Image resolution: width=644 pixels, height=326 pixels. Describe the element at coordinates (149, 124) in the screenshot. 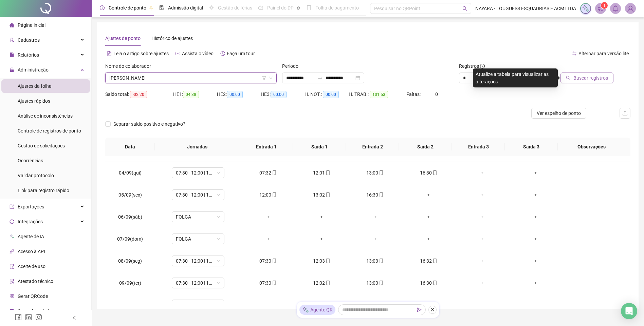

I see `span: Separar saldo positivo e negativo?` at that location.